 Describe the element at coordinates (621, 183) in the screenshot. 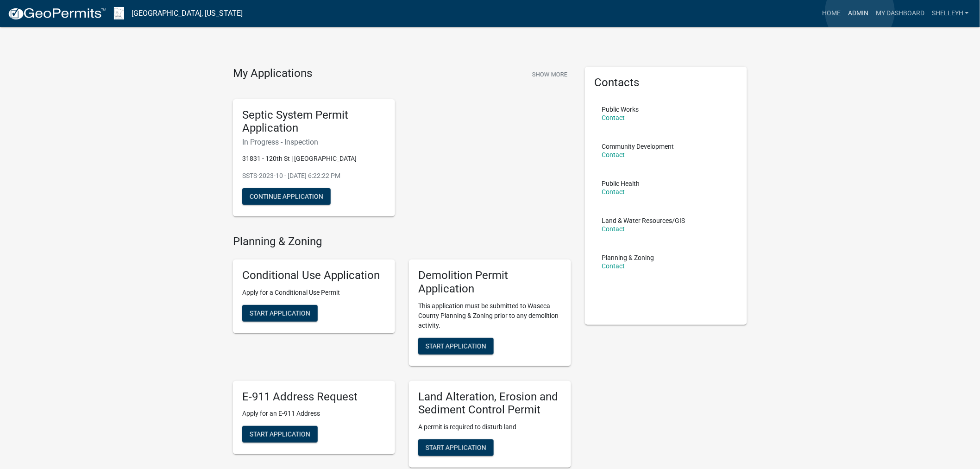

I see `p: Public Health` at that location.